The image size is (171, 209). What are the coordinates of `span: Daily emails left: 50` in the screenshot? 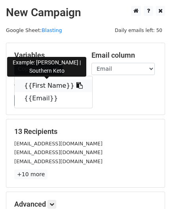 It's located at (138, 30).